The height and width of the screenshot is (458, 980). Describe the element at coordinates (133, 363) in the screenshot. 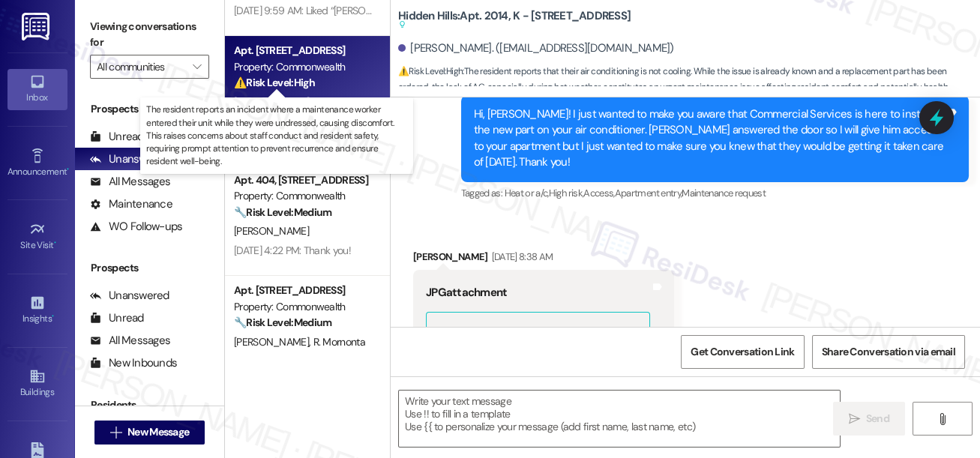

I see `div: New Inbounds` at that location.